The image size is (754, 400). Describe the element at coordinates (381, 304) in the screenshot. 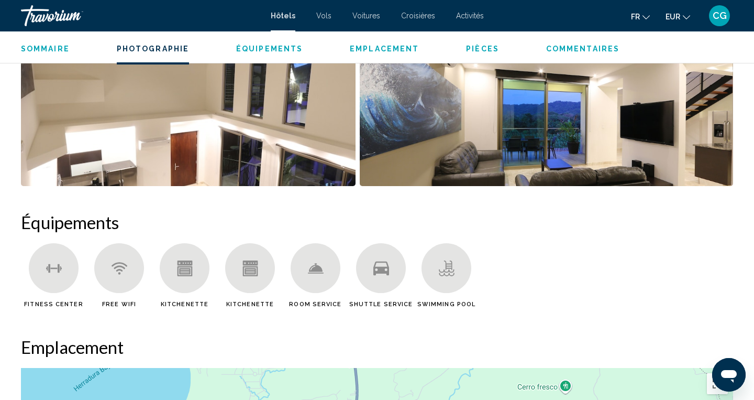

I see `span: Shuttle Service` at that location.